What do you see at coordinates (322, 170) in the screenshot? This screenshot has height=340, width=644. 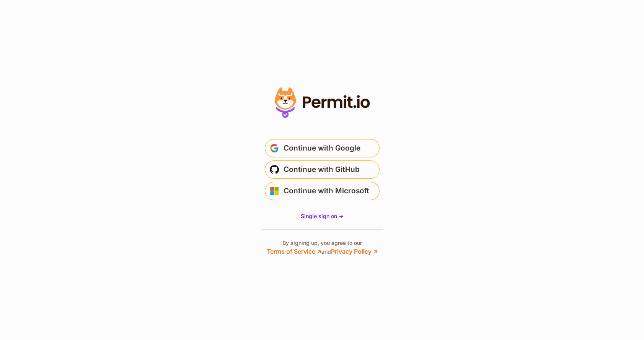 I see `span: Continue with GitHub` at bounding box center [322, 170].